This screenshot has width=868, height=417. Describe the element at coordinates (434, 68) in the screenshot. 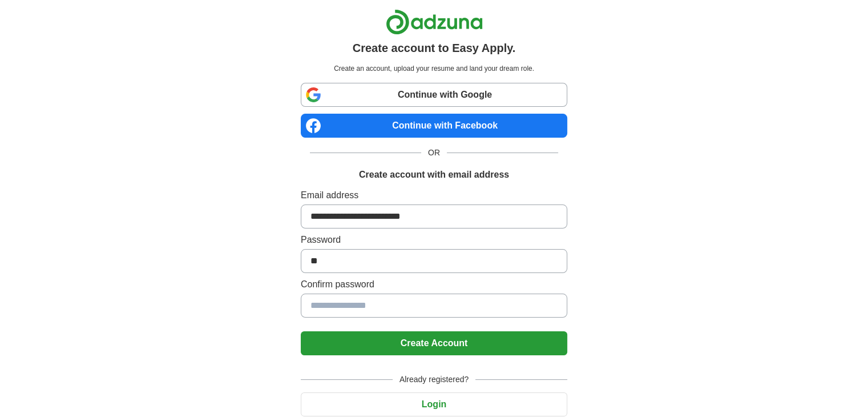

I see `p: Create an account, upload your resume and land your dream role.` at that location.